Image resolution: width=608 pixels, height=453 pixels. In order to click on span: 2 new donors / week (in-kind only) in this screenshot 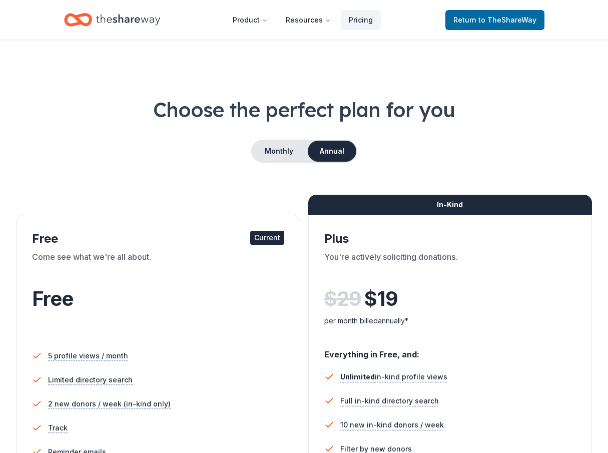, I will do `click(109, 404)`.